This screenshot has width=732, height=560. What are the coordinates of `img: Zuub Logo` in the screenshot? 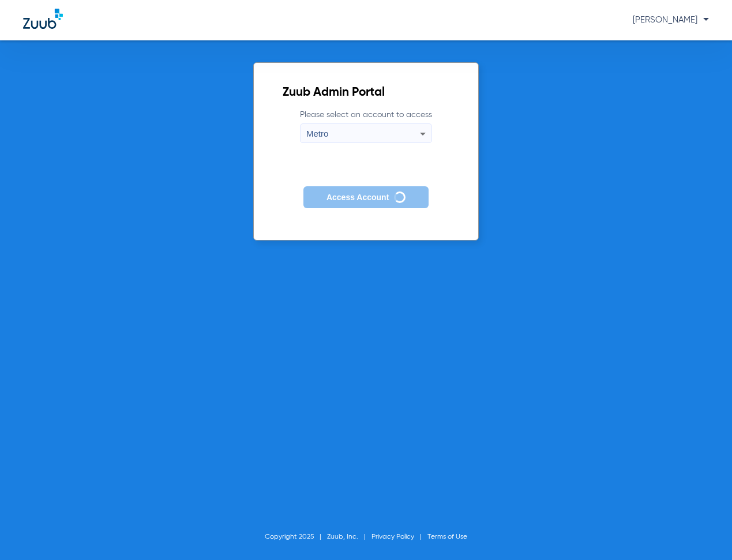 It's located at (43, 18).